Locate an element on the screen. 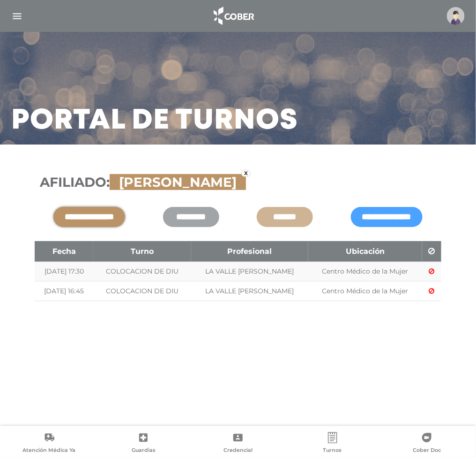  a: Atención Médica Ya is located at coordinates (49, 444).